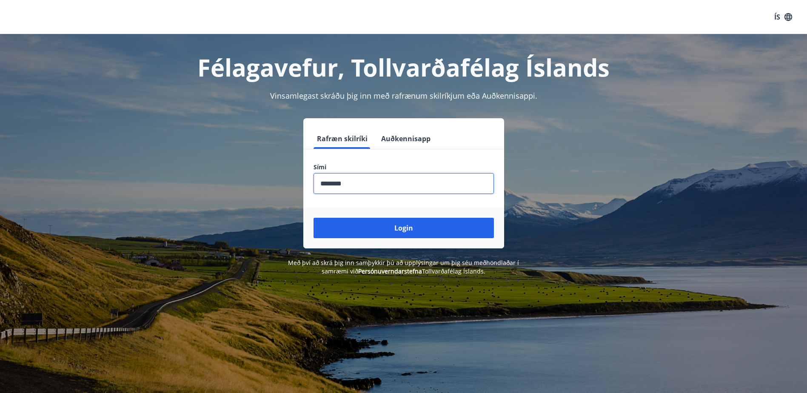 This screenshot has width=807, height=393. I want to click on button: Login, so click(404, 228).